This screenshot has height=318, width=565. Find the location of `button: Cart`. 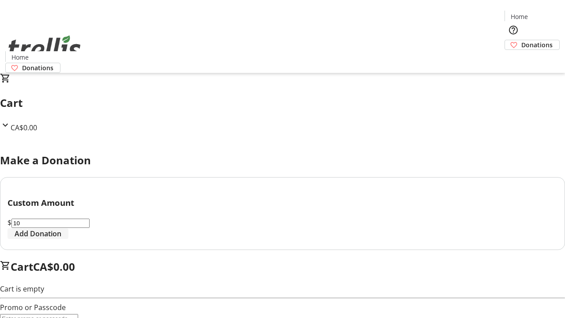

button: Cart is located at coordinates (514, 59).